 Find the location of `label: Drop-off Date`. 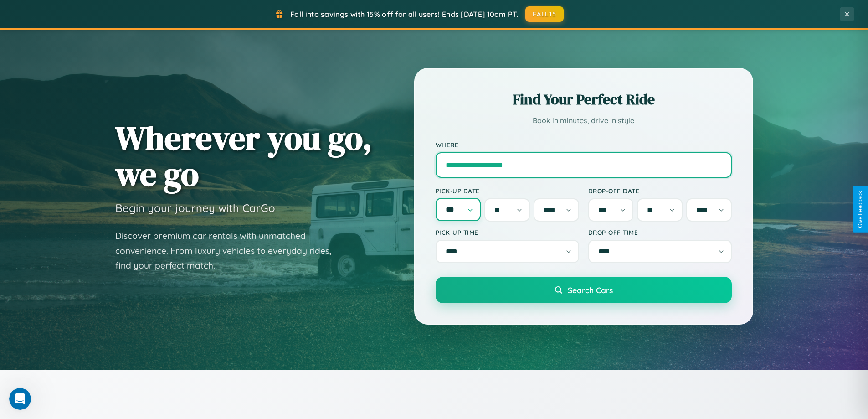

label: Drop-off Date is located at coordinates (660, 190).